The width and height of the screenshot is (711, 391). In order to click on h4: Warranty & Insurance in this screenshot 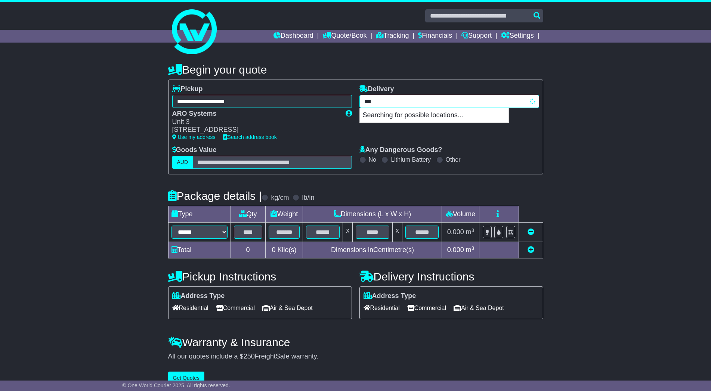, I will do `click(356, 342)`.